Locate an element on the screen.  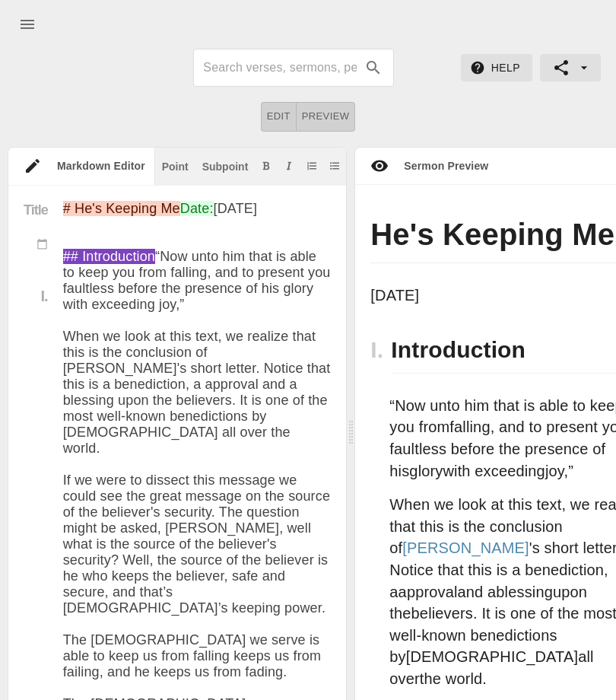
span: glory is located at coordinates (426, 470).